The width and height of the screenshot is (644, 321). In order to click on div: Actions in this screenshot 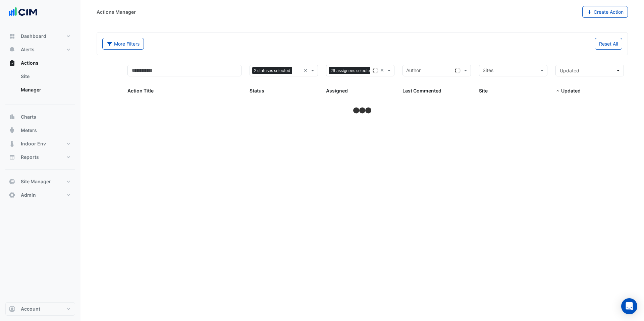, I will do `click(40, 84)`.